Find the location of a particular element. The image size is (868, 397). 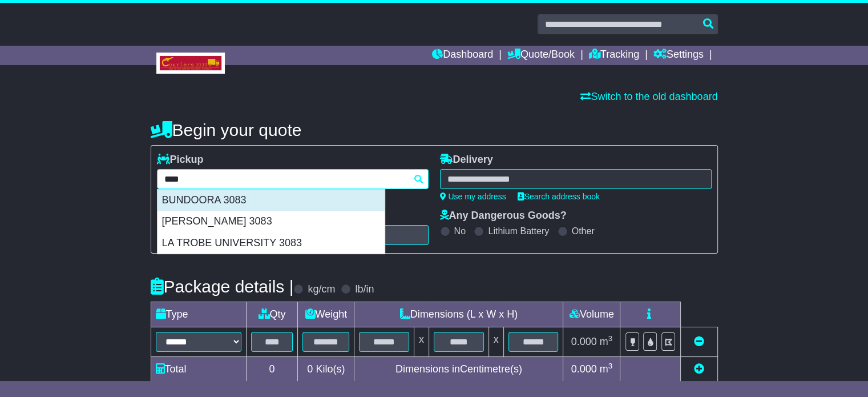

div: BUNDOORA 3083 is located at coordinates (271, 201).